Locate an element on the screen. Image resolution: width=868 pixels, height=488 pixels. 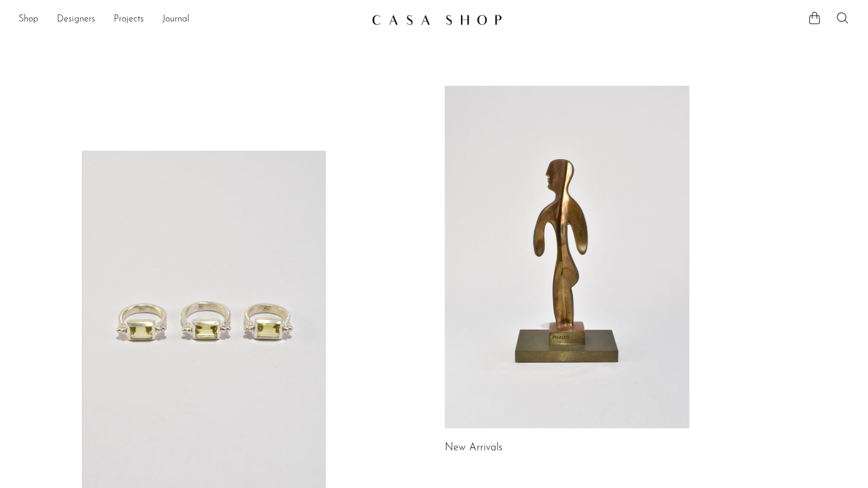
a: Journal is located at coordinates (176, 20).